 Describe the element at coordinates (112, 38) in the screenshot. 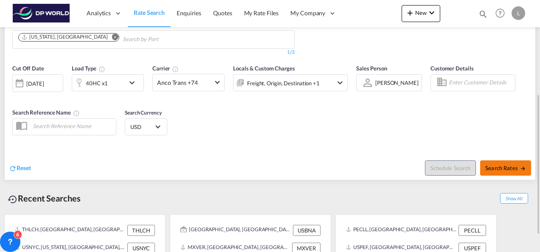

I see `button: Remove` at that location.